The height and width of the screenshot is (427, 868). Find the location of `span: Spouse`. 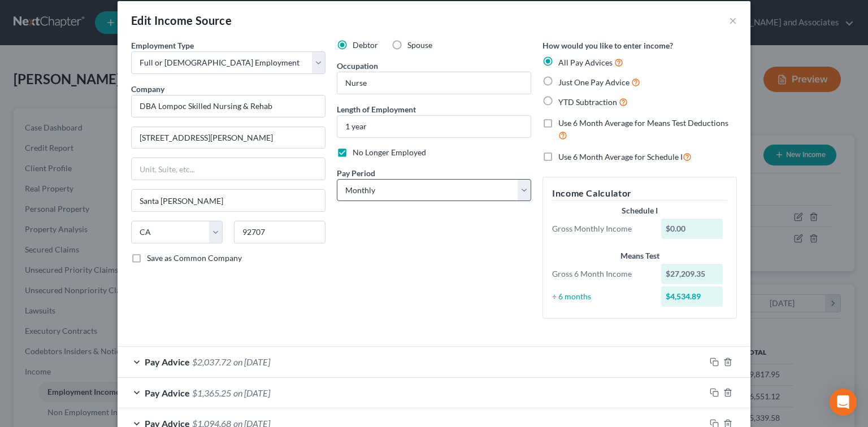

span: Spouse is located at coordinates (420, 45).